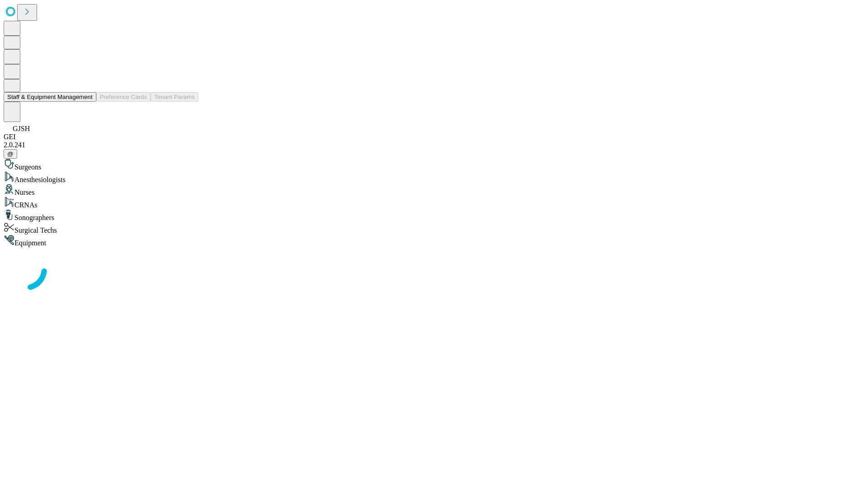 This screenshot has width=868, height=488. I want to click on button: Tenant Params, so click(174, 96).